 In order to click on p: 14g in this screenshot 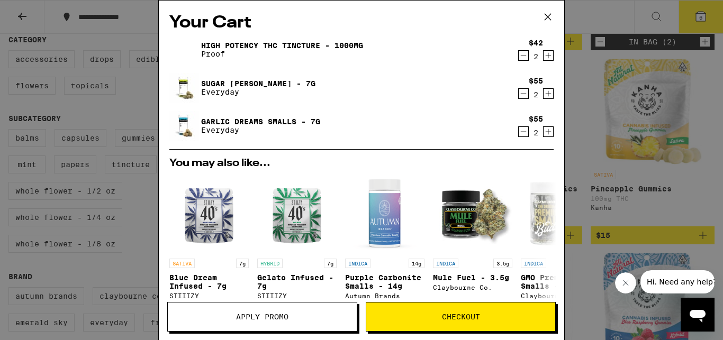, I will do `click(417, 264)`.